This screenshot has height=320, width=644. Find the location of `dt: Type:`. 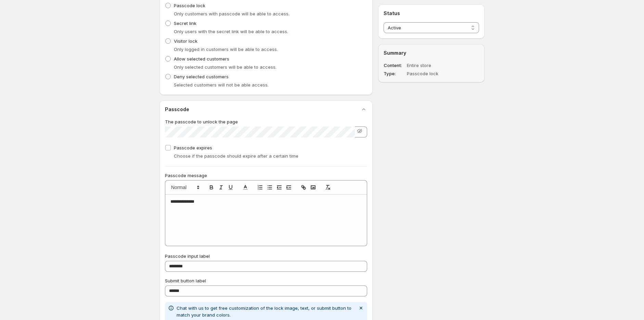

dt: Type: is located at coordinates (394, 73).